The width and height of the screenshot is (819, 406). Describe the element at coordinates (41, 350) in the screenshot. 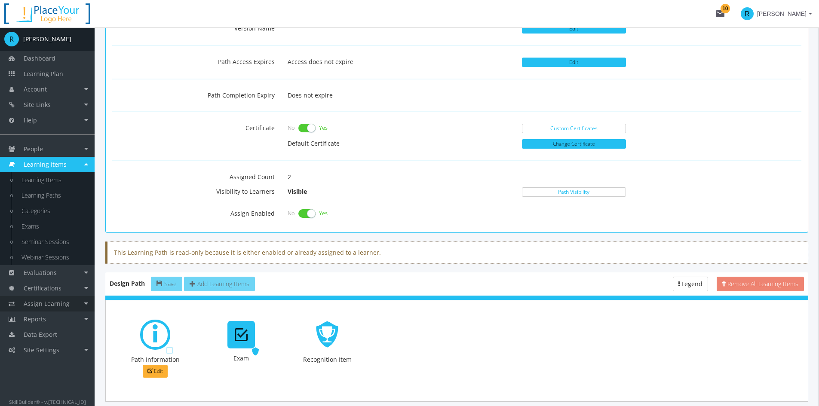

I see `span: Site Settings` at that location.